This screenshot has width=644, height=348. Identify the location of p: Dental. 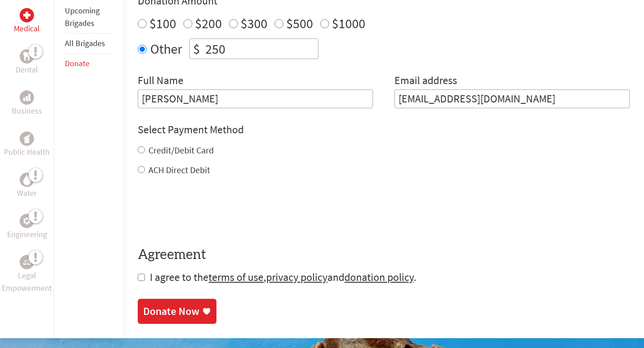
(27, 70).